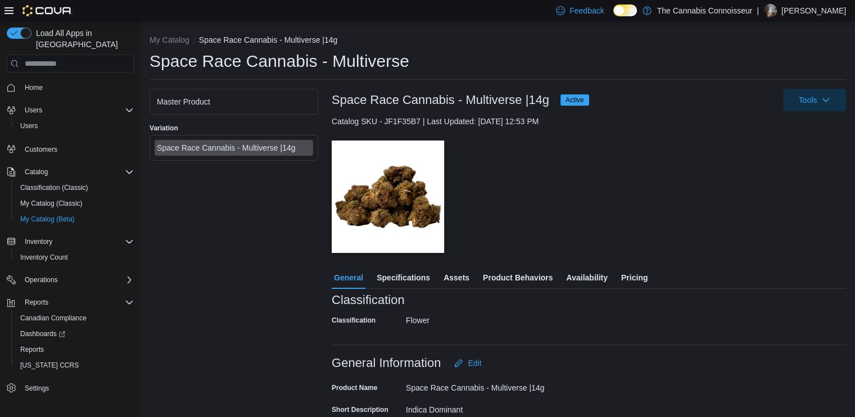 The image size is (855, 417). Describe the element at coordinates (468, 363) in the screenshot. I see `button: Edit` at that location.